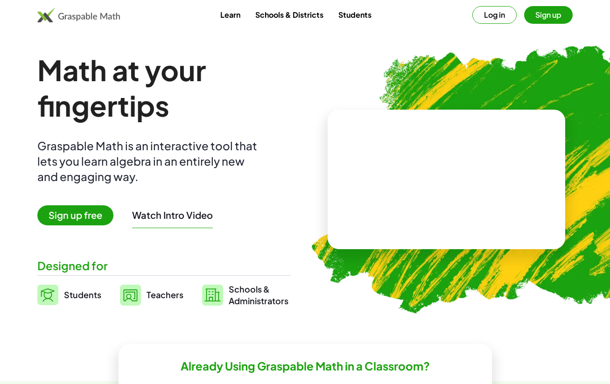  What do you see at coordinates (230, 14) in the screenshot?
I see `a: Learn` at bounding box center [230, 14].